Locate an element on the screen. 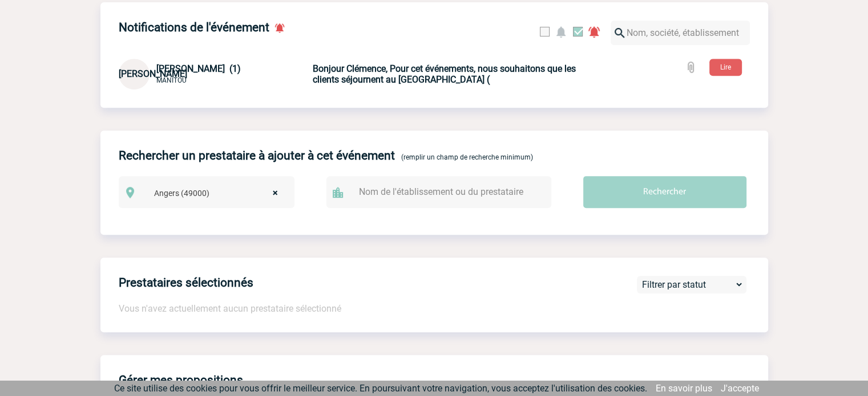 This screenshot has width=868, height=396. h4: Prestataires sélectionnés is located at coordinates (186, 283).